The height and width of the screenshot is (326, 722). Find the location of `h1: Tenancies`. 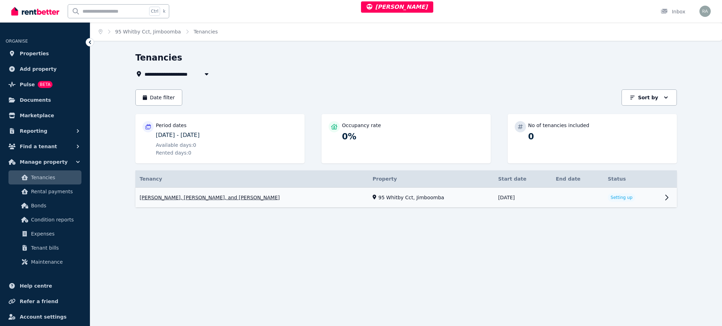

h1: Tenancies is located at coordinates (159, 58).